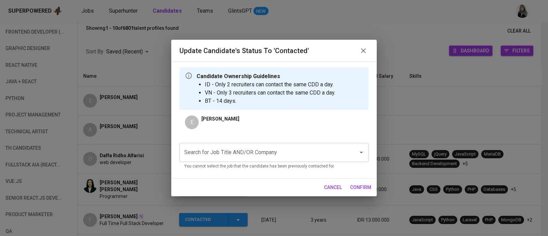 This screenshot has width=548, height=236. Describe the element at coordinates (192, 122) in the screenshot. I see `div: E` at that location.